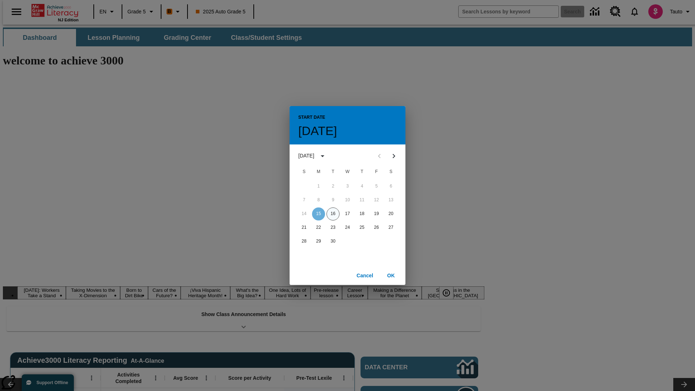 Image resolution: width=695 pixels, height=391 pixels. What do you see at coordinates (333, 172) in the screenshot?
I see `span: Tuesday` at bounding box center [333, 172].